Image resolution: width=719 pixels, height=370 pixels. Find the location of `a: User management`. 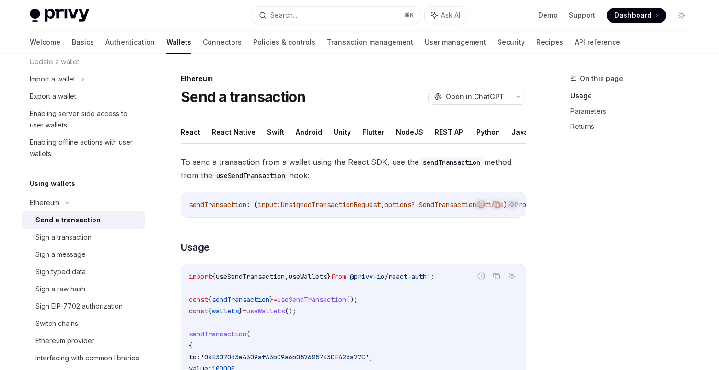

a: User management is located at coordinates (456, 42).